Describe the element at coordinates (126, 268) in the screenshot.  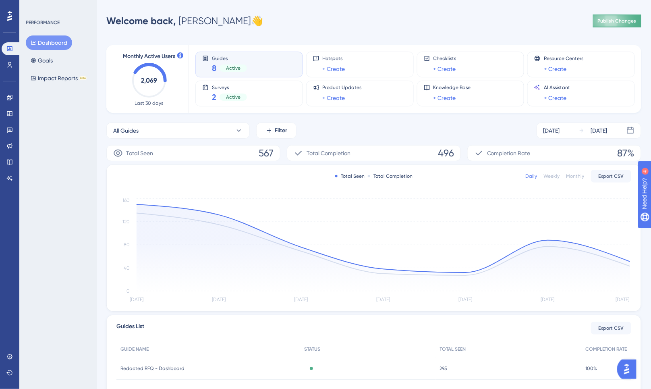
I see `tspan: 40` at that location.